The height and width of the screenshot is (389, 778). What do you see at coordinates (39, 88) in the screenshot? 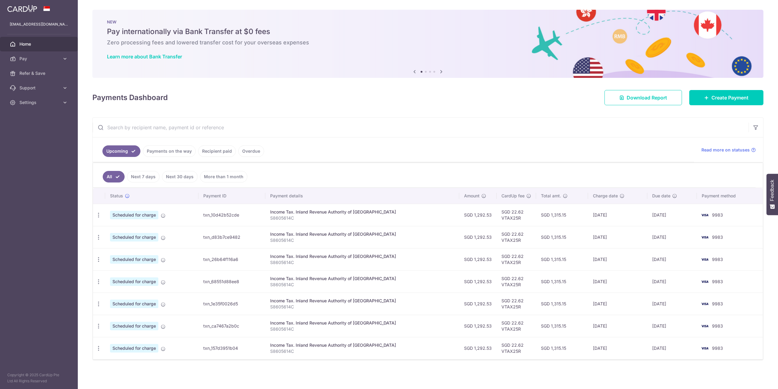
I see `span: Support` at bounding box center [39, 88].